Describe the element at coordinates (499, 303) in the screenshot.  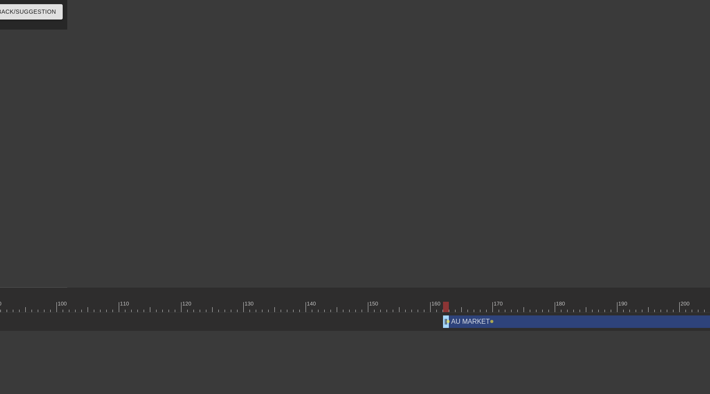
I see `div: 170` at that location.